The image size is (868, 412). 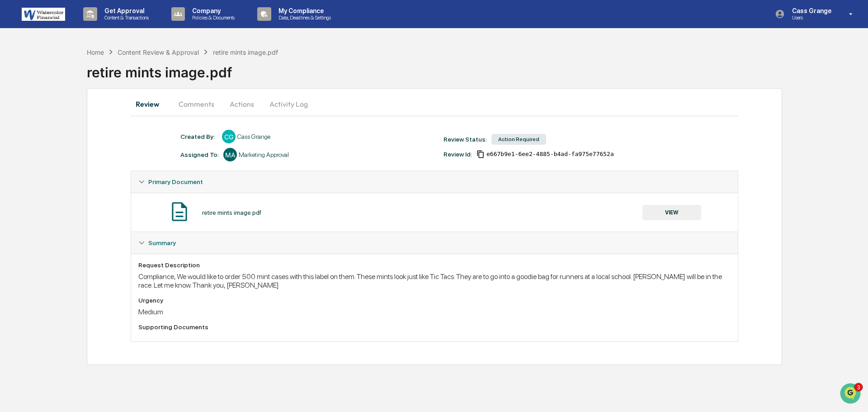 I want to click on button: See all, so click(x=153, y=104).